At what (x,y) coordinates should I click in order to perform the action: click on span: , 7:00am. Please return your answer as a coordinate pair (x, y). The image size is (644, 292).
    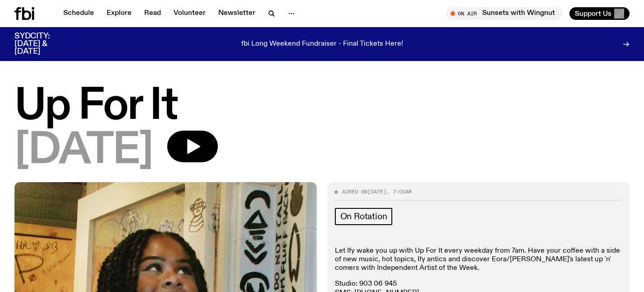
    Looking at the image, I should click on (399, 192).